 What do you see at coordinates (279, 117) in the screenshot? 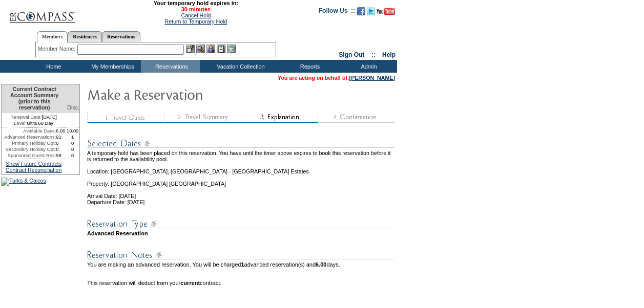
I see `img: step3_state2.gif` at bounding box center [279, 117].